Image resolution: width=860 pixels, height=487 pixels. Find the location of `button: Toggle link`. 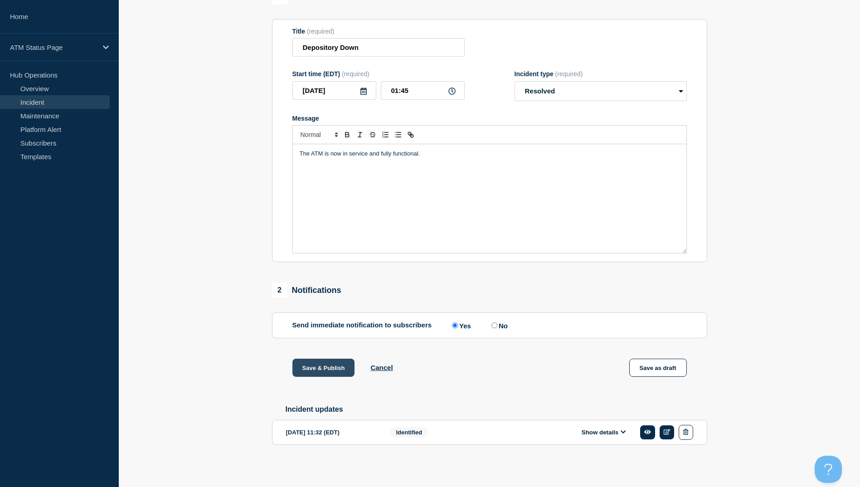

button: Toggle link is located at coordinates (411, 135).